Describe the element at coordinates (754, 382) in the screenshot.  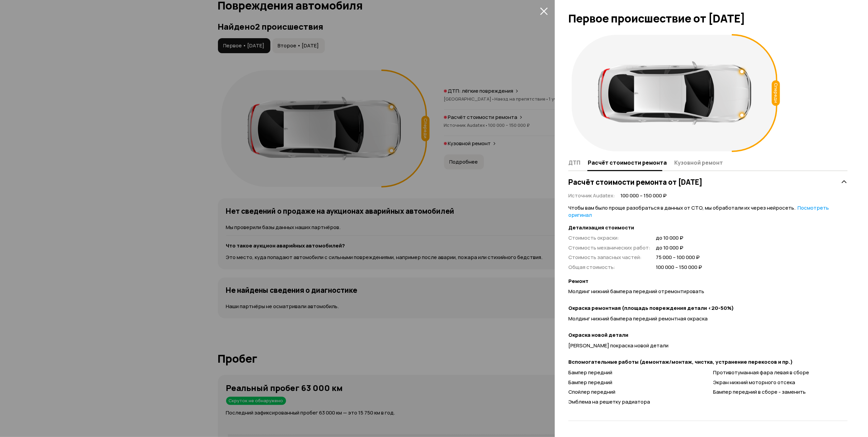
I see `span: Экран нижний моторного отсека` at that location.